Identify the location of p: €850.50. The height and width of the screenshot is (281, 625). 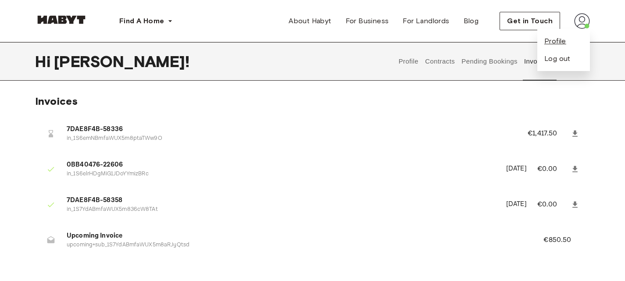
(563, 240).